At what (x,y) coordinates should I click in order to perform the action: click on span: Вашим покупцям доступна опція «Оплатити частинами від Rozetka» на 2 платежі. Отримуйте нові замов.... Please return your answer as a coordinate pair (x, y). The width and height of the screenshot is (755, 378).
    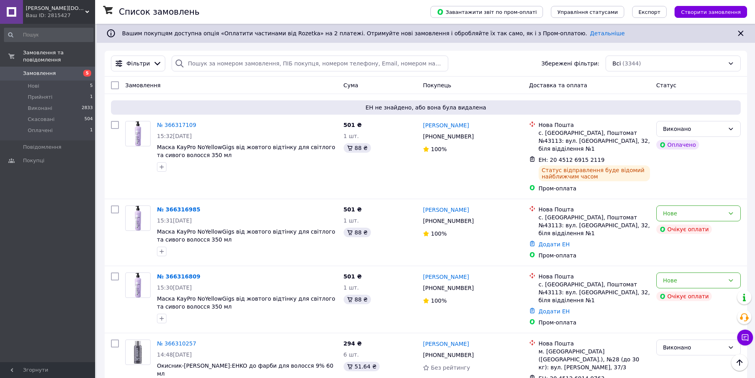
    Looking at the image, I should click on (373, 33).